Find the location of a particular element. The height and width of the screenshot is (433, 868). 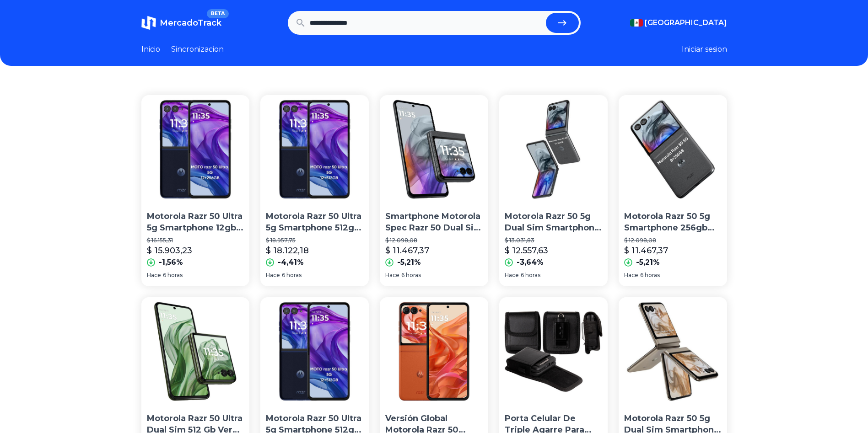

span: BETA is located at coordinates (217, 14).